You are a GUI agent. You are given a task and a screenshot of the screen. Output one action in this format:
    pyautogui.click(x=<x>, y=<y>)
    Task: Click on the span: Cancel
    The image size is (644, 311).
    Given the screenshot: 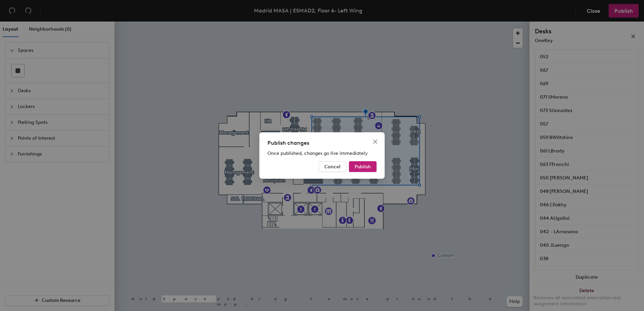 What is the action you would take?
    pyautogui.click(x=332, y=167)
    